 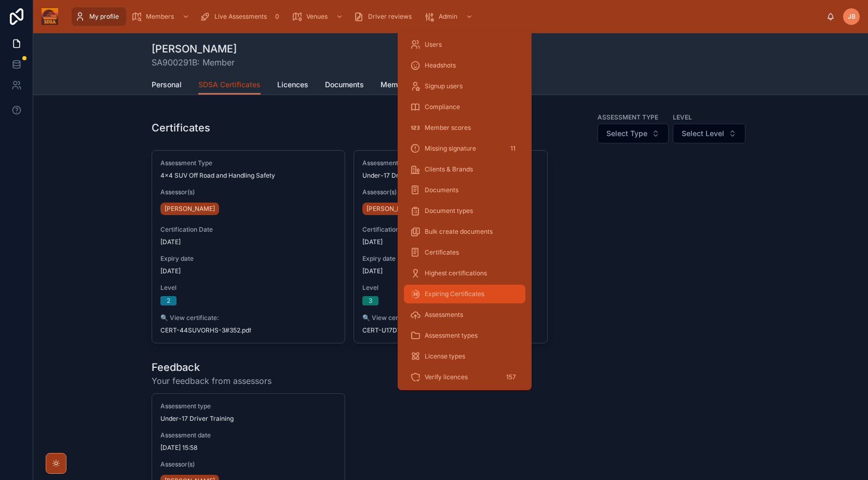 What do you see at coordinates (443, 86) in the screenshot?
I see `span: Signup users` at bounding box center [443, 86].